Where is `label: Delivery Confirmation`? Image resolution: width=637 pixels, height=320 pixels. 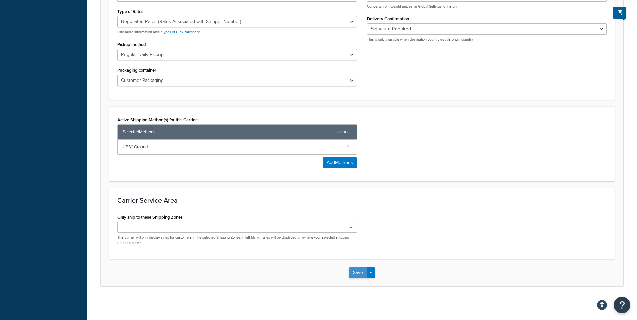
label: Delivery Confirmation is located at coordinates (388, 19).